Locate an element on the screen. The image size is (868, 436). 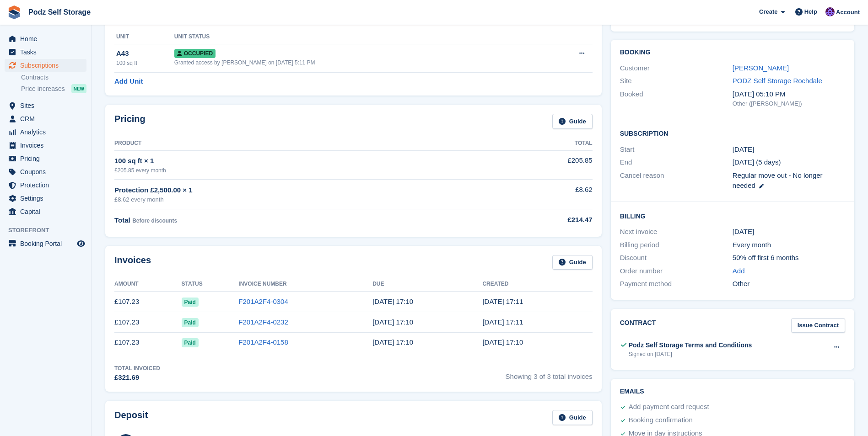
th: Unit Status is located at coordinates (358, 37).